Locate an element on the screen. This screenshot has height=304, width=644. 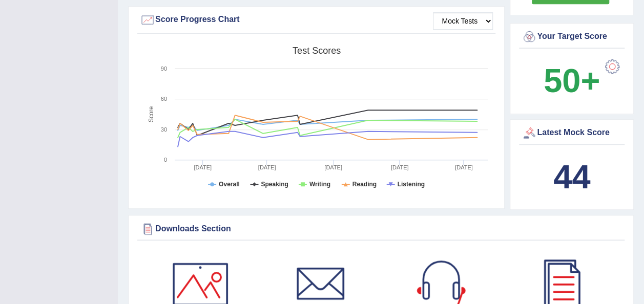
b: 44 is located at coordinates (572, 177).